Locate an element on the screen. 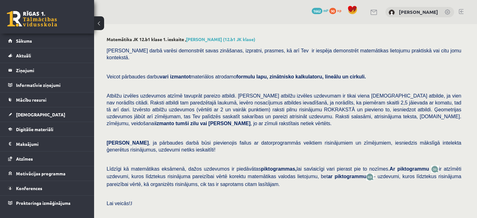  a: 1662 mP is located at coordinates (320, 10).